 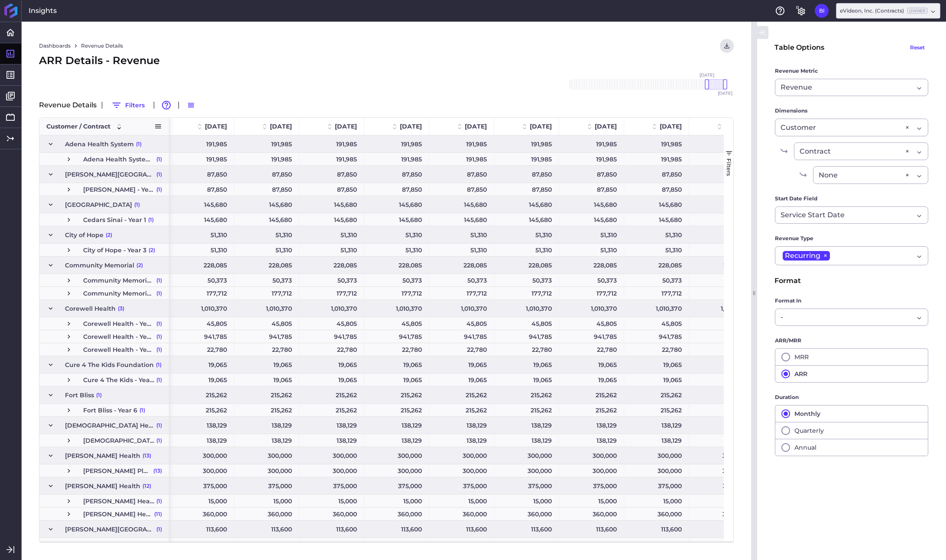 What do you see at coordinates (821, 11) in the screenshot?
I see `button: User Menu` at bounding box center [821, 11].